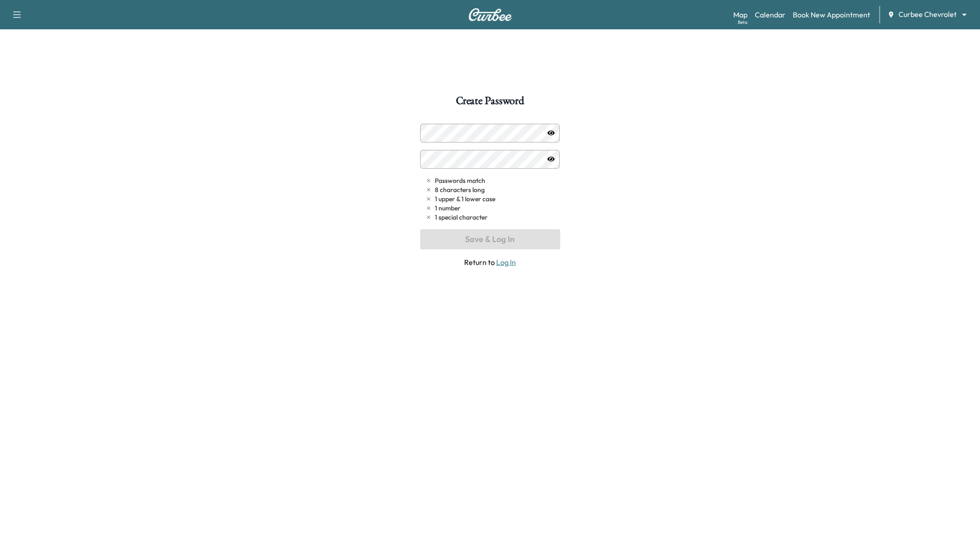  What do you see at coordinates (490, 103) in the screenshot?
I see `h1: Create Password` at bounding box center [490, 103].